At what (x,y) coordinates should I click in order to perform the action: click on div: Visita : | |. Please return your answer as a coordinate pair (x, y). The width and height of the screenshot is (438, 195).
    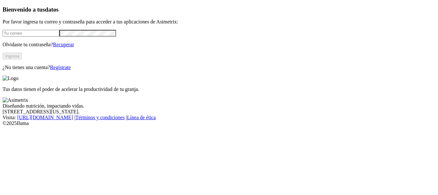
    Looking at the image, I should click on (219, 117).